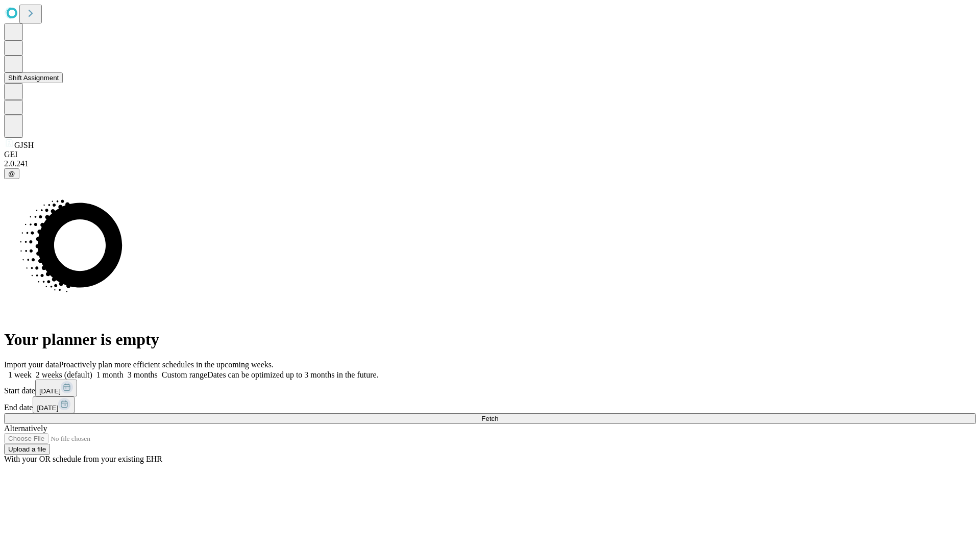 Image resolution: width=980 pixels, height=551 pixels. Describe the element at coordinates (490, 164) in the screenshot. I see `div: 2.0.241` at that location.